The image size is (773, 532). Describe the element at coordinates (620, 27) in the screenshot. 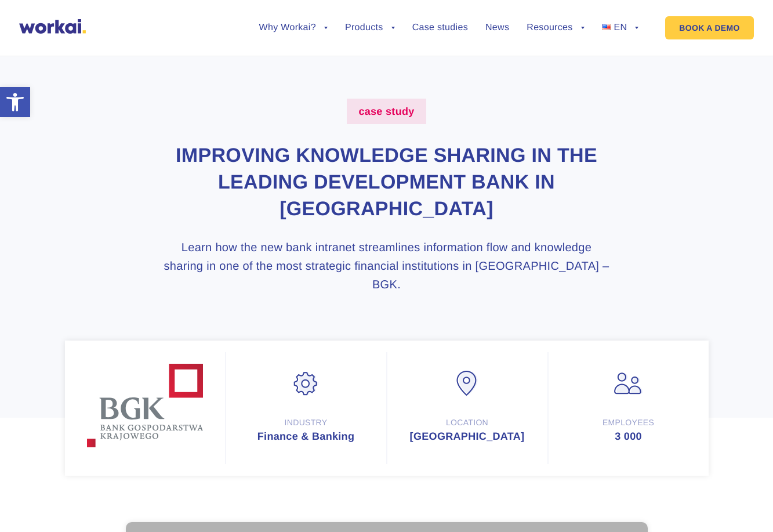

I see `span: EN` at that location.